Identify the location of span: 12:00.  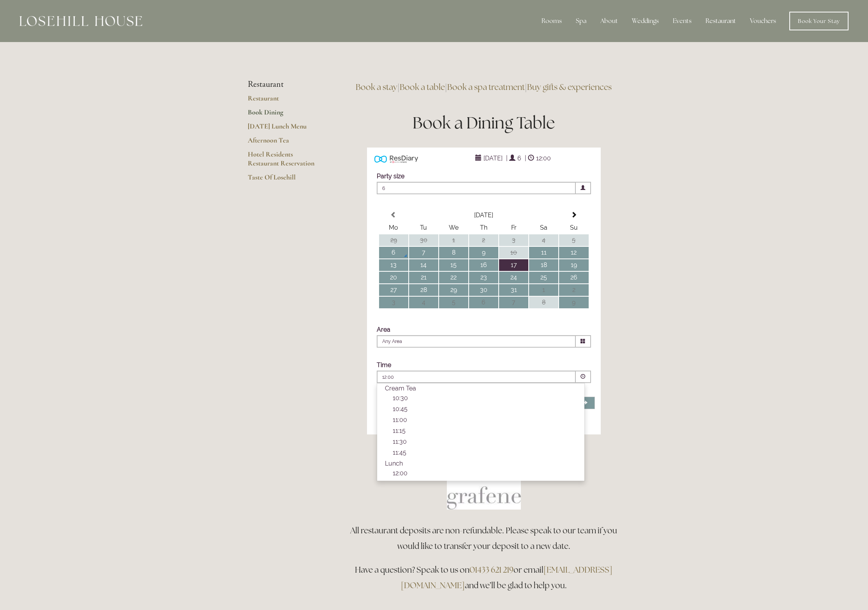
(543, 158).